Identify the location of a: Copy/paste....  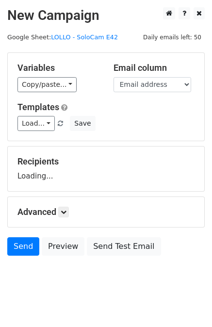
(47, 84).